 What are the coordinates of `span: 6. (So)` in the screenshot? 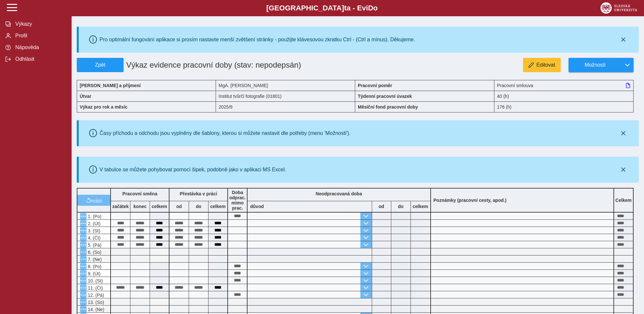 It's located at (94, 252).